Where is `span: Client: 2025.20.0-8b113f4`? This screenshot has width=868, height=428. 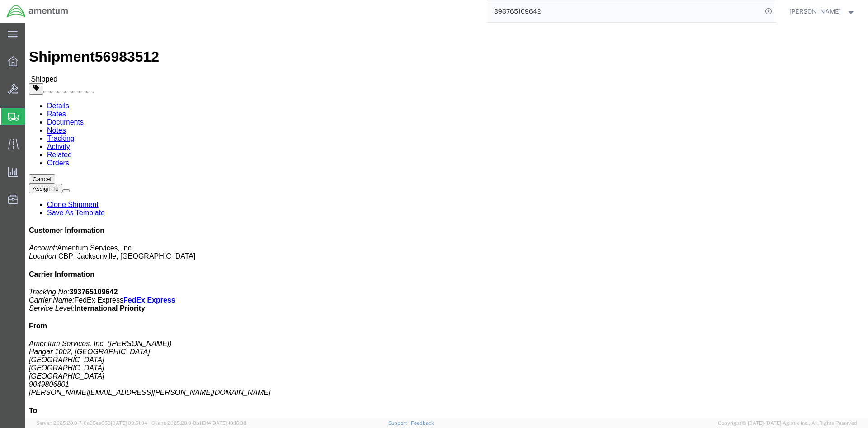
span: Client: 2025.20.0-8b113f4 is located at coordinates (199, 422).